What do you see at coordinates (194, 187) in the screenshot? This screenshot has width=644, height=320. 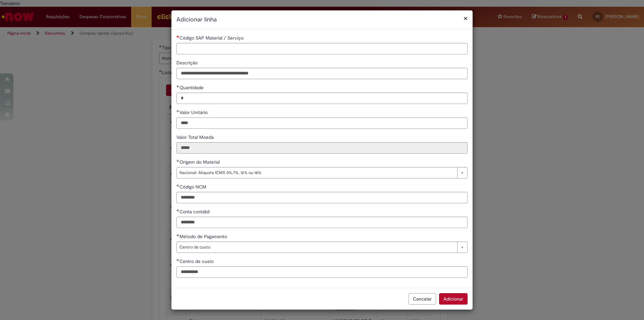 I see `span: Código NCM` at bounding box center [194, 187].